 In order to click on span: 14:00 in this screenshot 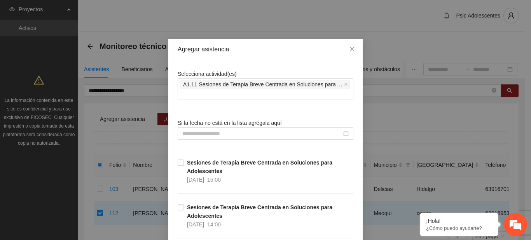, I will do `click(214, 224)`.